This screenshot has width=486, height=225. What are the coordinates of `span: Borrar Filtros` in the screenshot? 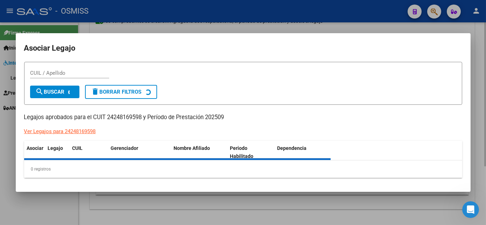 It's located at (116, 92).